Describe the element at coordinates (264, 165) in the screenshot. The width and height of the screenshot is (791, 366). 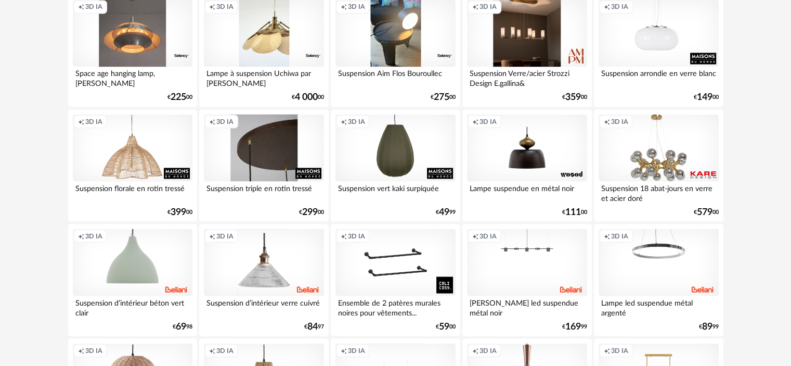
I see `a: Creation icon 3D IA Suspension triple en rotin tressé €29900` at that location.